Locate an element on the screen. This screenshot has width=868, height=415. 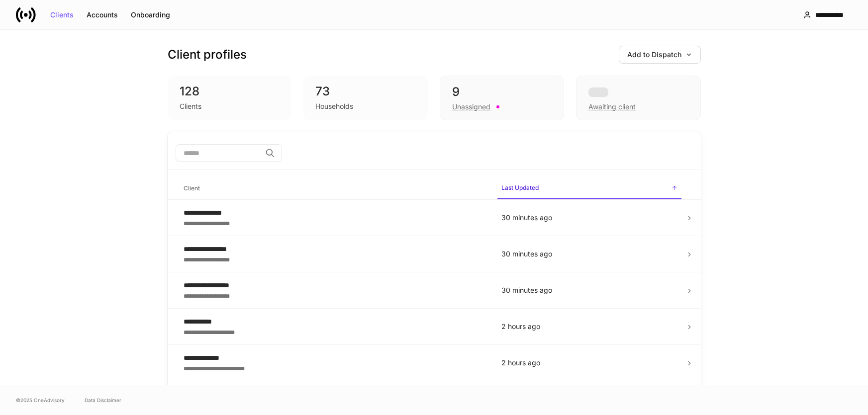
div: 9 is located at coordinates (502, 92).